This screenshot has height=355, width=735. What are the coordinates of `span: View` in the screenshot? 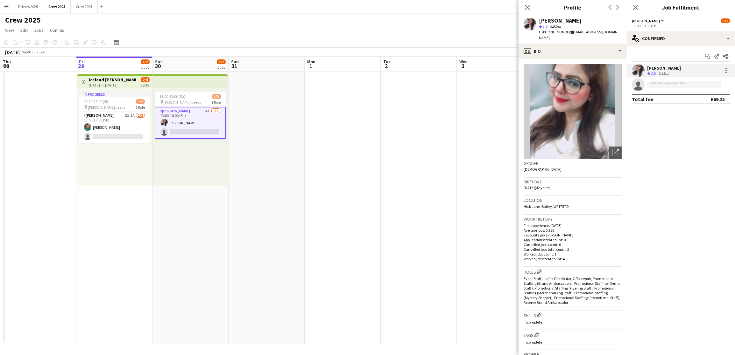 It's located at (10, 30).